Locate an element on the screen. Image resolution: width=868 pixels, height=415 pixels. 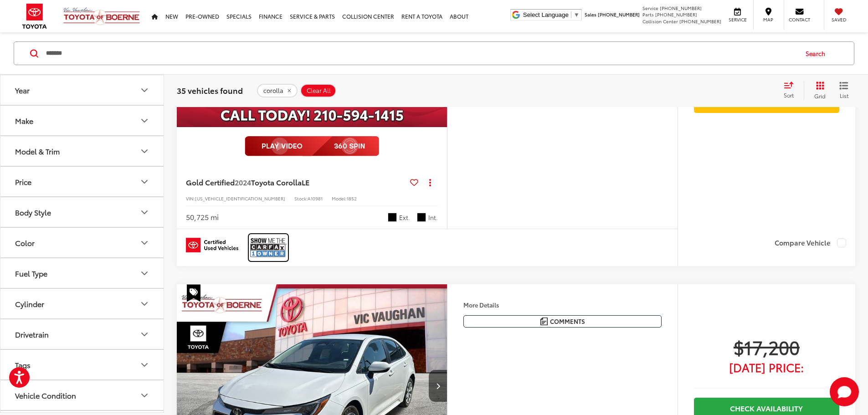
span: Comments is located at coordinates (567, 321).